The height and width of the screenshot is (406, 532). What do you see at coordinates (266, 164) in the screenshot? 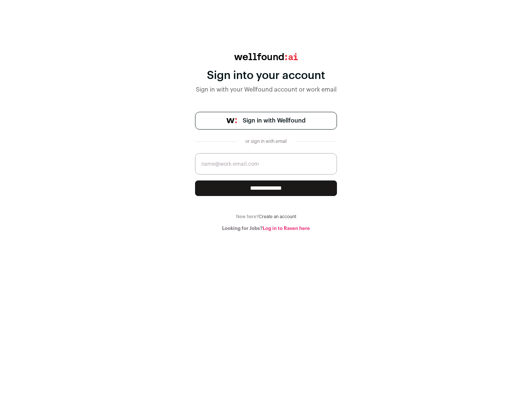
I see `input: name@work-email.com` at bounding box center [266, 164].